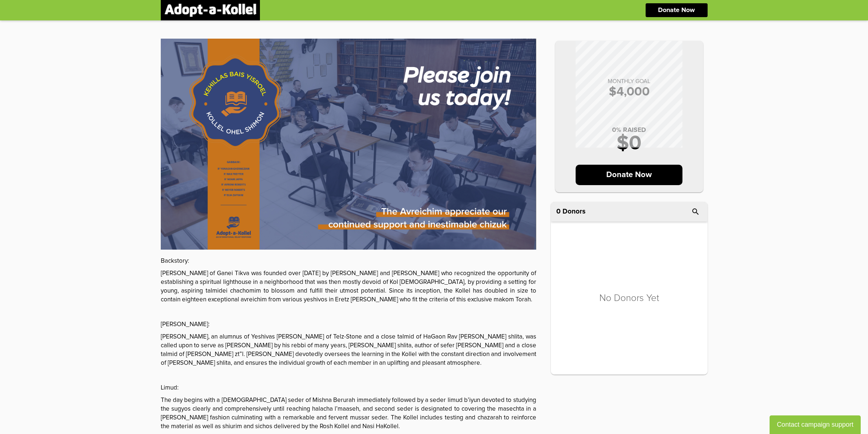 This screenshot has width=868, height=434. Describe the element at coordinates (349, 388) in the screenshot. I see `p: Limud:` at that location.